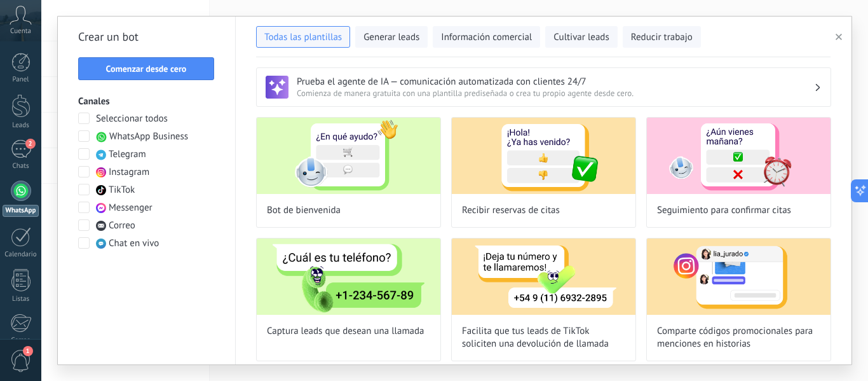 The image size is (868, 381). I want to click on span: Bot de bienvenida, so click(304, 210).